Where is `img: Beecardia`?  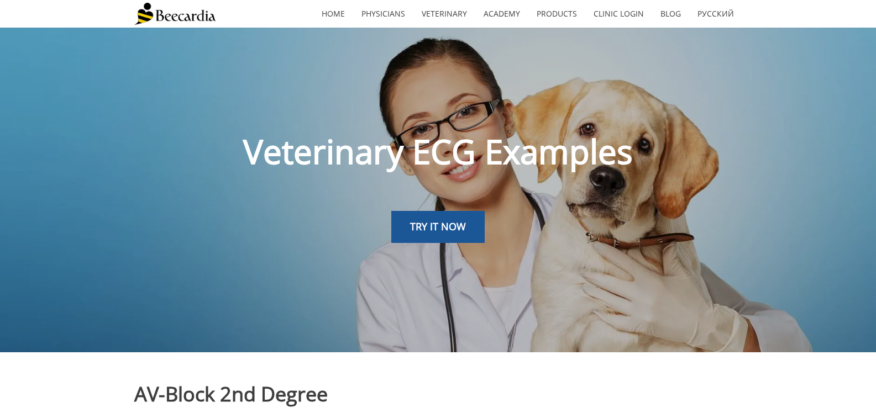 img: Beecardia is located at coordinates (175, 14).